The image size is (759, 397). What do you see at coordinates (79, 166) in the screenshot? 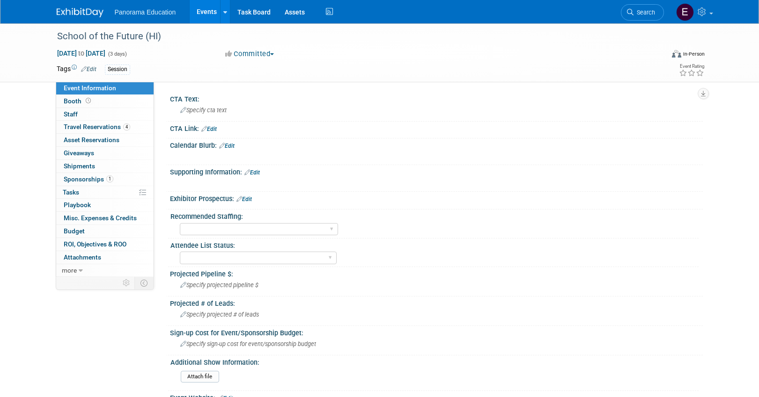
I see `span: Shipments` at bounding box center [79, 166].